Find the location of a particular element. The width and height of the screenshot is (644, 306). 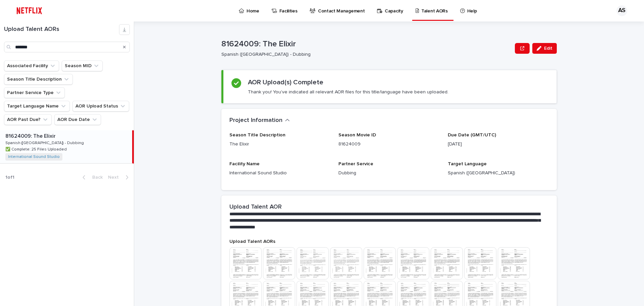

button: Next is located at coordinates (120, 177).